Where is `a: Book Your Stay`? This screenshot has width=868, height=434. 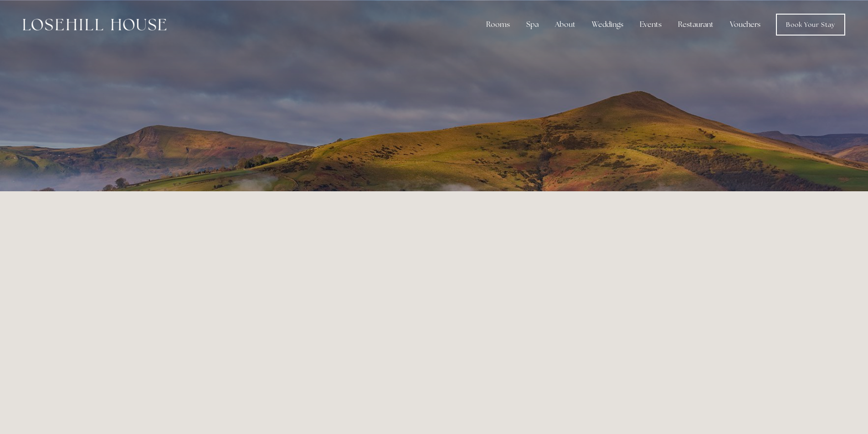 a: Book Your Stay is located at coordinates (810, 25).